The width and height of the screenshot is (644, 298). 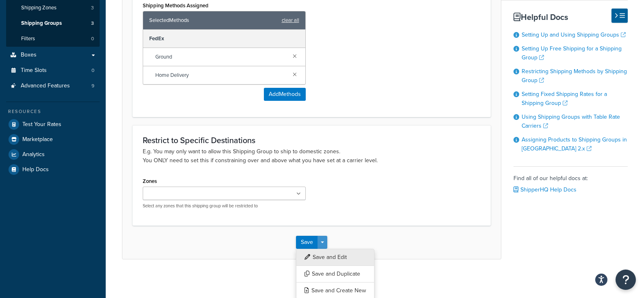 What do you see at coordinates (93, 86) in the screenshot?
I see `span: 9` at bounding box center [93, 86].